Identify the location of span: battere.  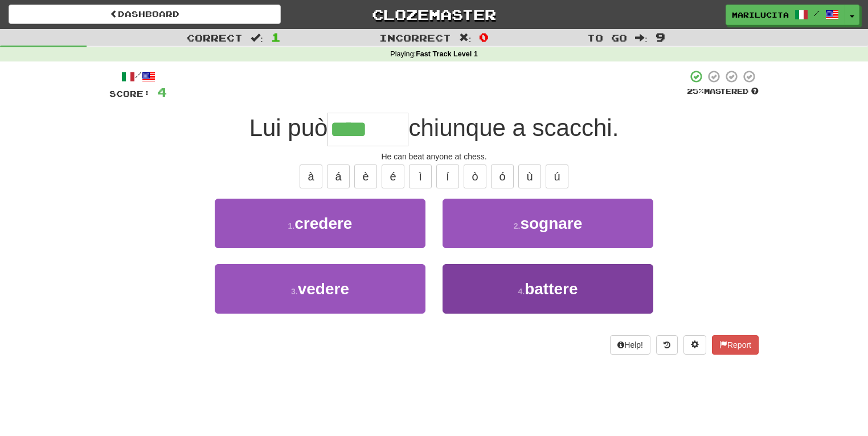
(551, 288).